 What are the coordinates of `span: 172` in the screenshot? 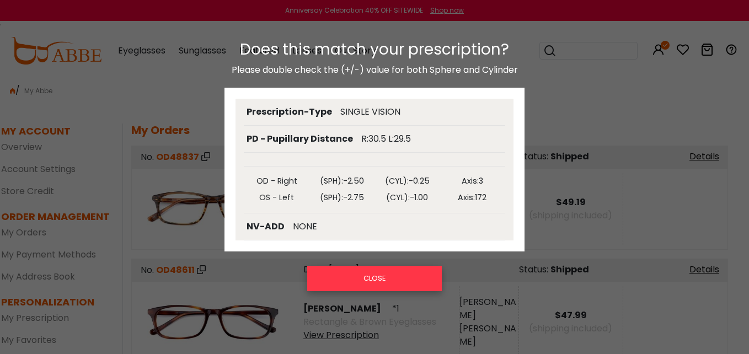 It's located at (480, 197).